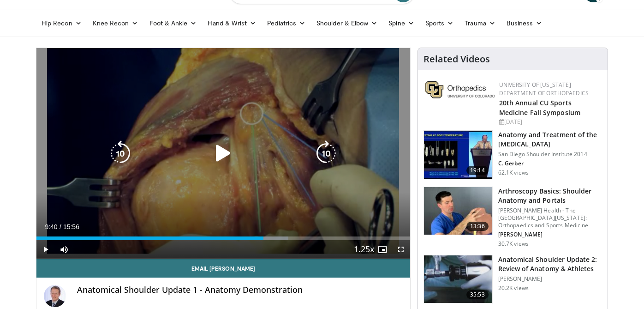 This screenshot has height=309, width=644. Describe the element at coordinates (364, 249) in the screenshot. I see `button: Playback Rate` at that location.